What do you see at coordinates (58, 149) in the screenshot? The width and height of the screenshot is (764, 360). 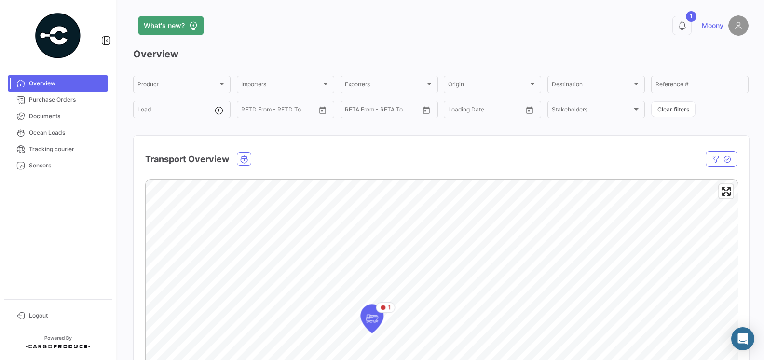 I see `a: Tracking courier` at bounding box center [58, 149].